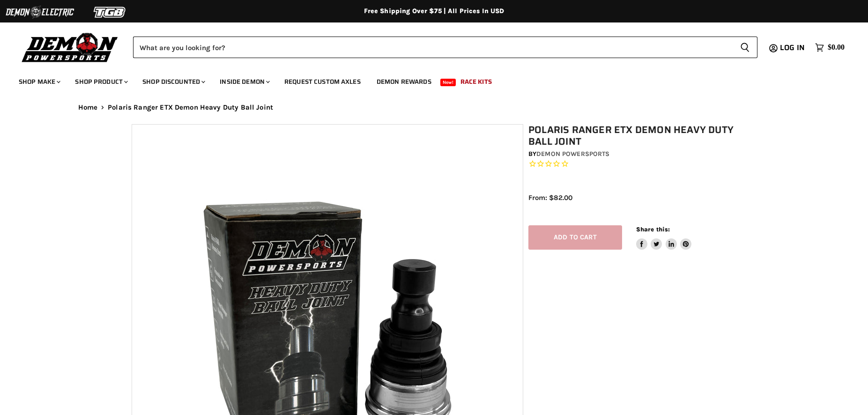 The width and height of the screenshot is (868, 415). I want to click on a: $0.00, so click(830, 48).